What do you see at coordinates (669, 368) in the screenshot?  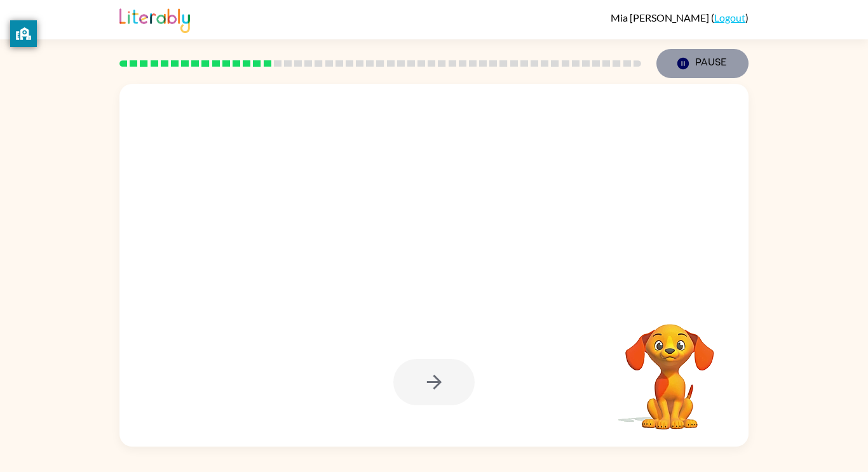 I see `video: Your browser must support playing .mp4 files to use Literably. Please try using another browser.` at bounding box center [669, 368].